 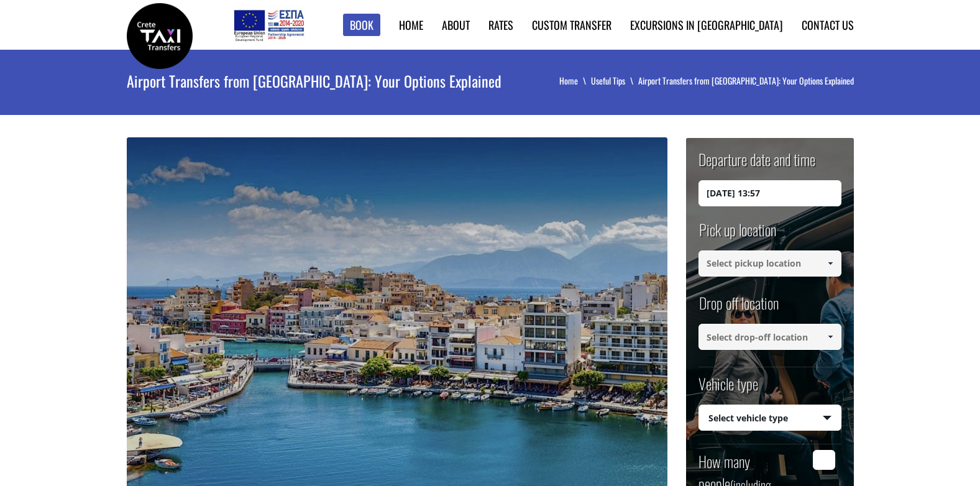 I want to click on a: Crete Taxi Transfers | Airport Transfers from Heraklion: Your Options Explained, so click(x=160, y=34).